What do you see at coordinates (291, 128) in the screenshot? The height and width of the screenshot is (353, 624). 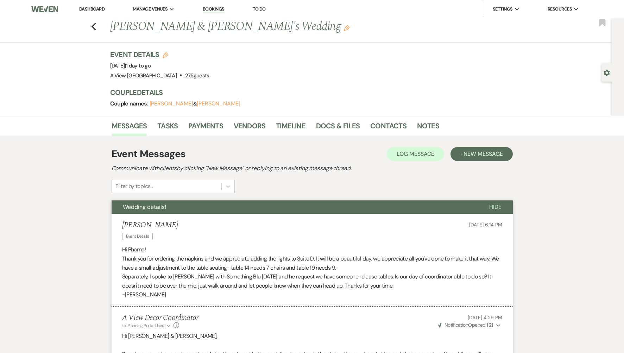 I see `a: Timeline` at bounding box center [291, 128].